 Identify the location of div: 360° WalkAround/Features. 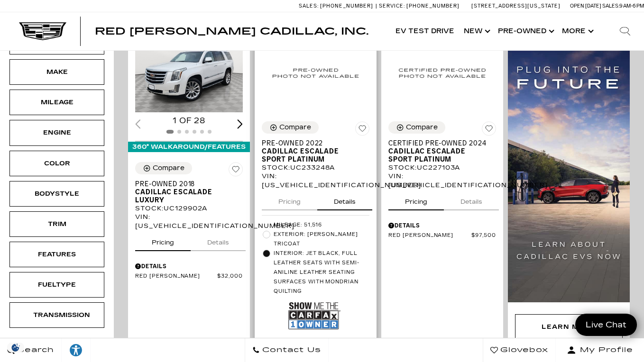
(188, 147).